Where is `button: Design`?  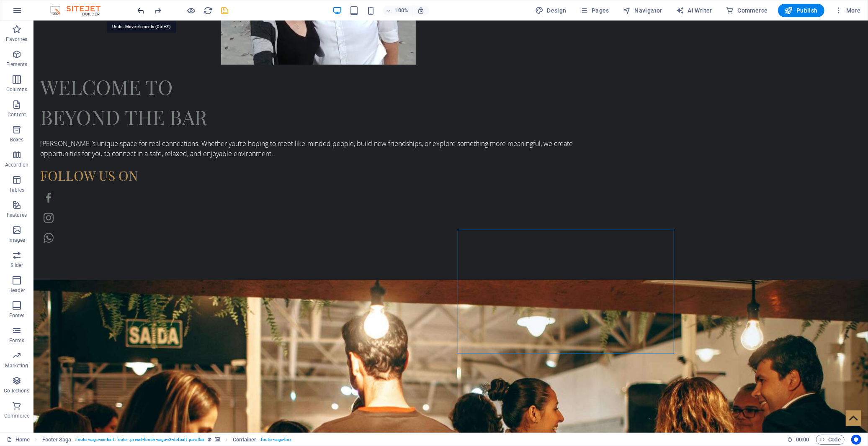 button: Design is located at coordinates (551, 11).